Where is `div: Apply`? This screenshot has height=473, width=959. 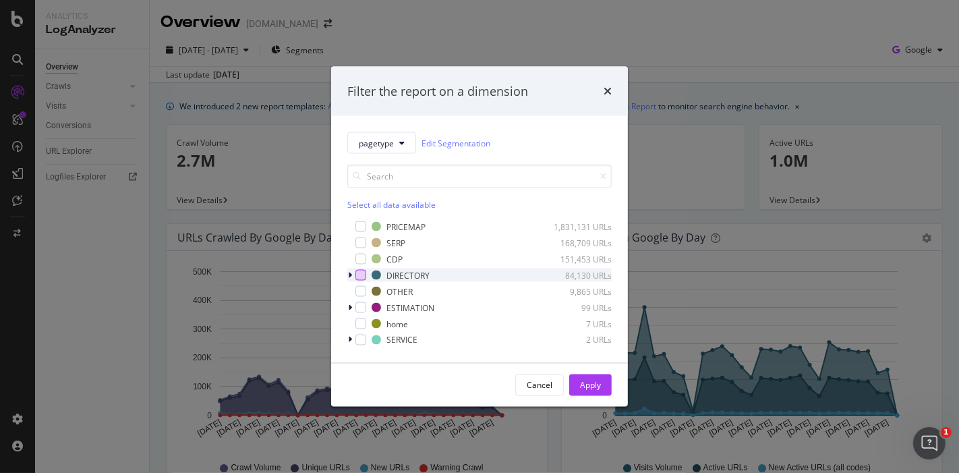
div: Apply is located at coordinates (590, 384).